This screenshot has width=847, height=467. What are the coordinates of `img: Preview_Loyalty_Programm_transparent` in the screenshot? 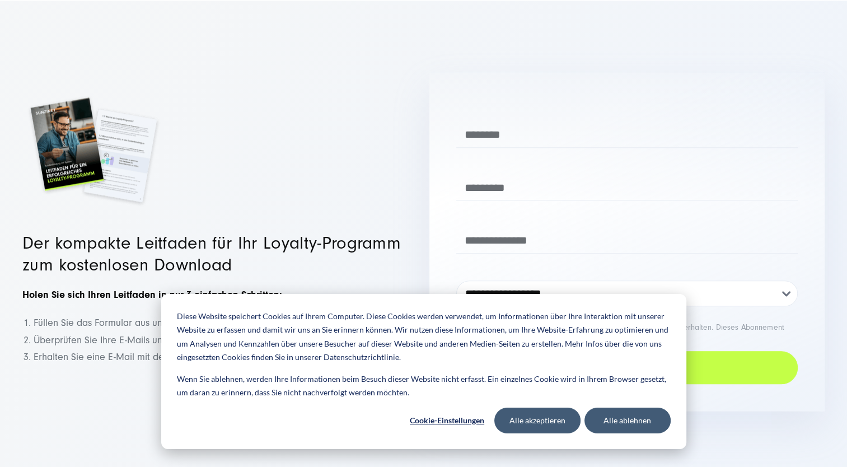 It's located at (93, 149).